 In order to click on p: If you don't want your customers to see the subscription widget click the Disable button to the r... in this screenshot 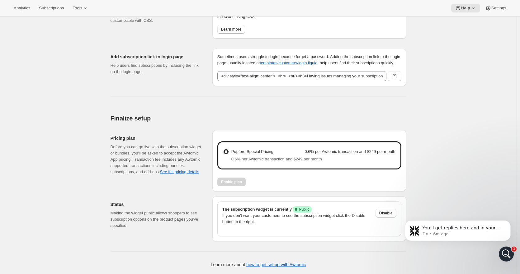, I will do `click(297, 218)`.